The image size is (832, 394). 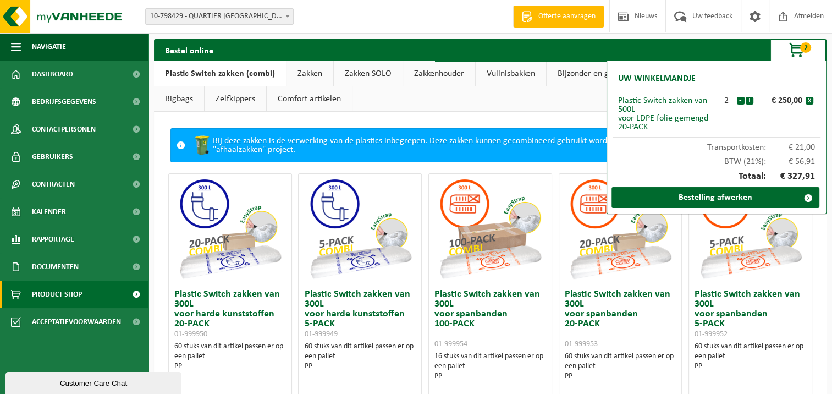 I want to click on span: € 56,91, so click(x=791, y=162).